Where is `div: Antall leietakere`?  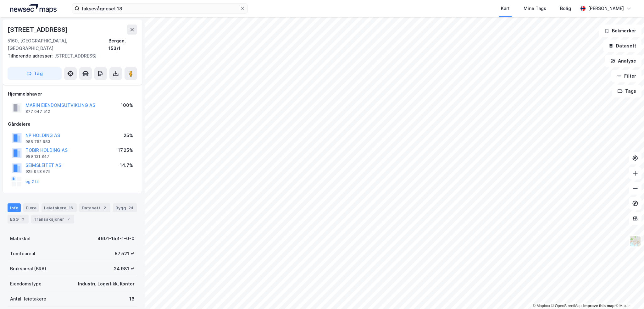
div: Antall leietakere is located at coordinates (28, 299).